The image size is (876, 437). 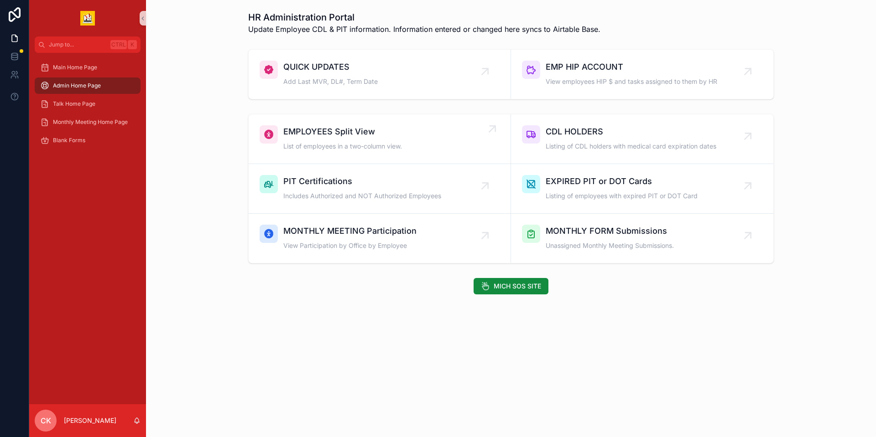 What do you see at coordinates (88, 18) in the screenshot?
I see `img: App logo` at bounding box center [88, 18].